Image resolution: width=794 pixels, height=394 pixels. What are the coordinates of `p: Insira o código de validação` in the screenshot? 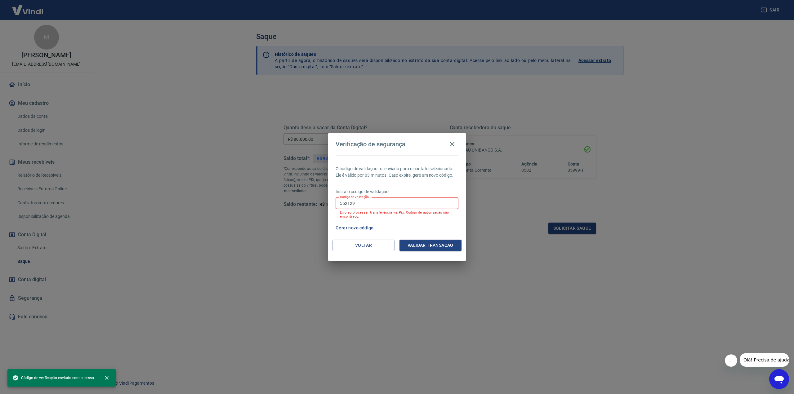 It's located at (397, 192).